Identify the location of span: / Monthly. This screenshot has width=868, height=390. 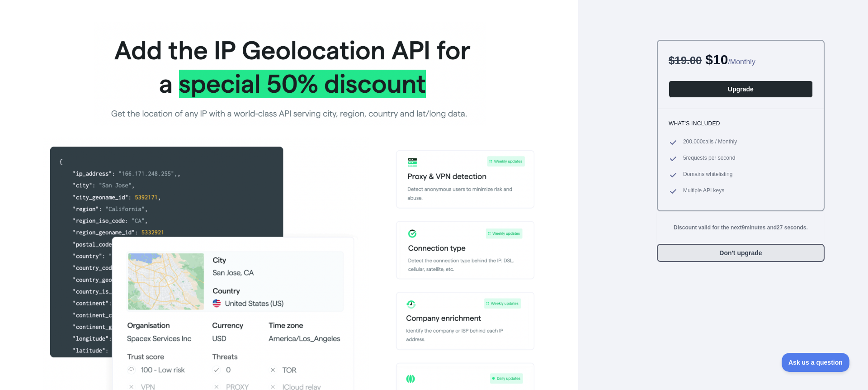
(741, 62).